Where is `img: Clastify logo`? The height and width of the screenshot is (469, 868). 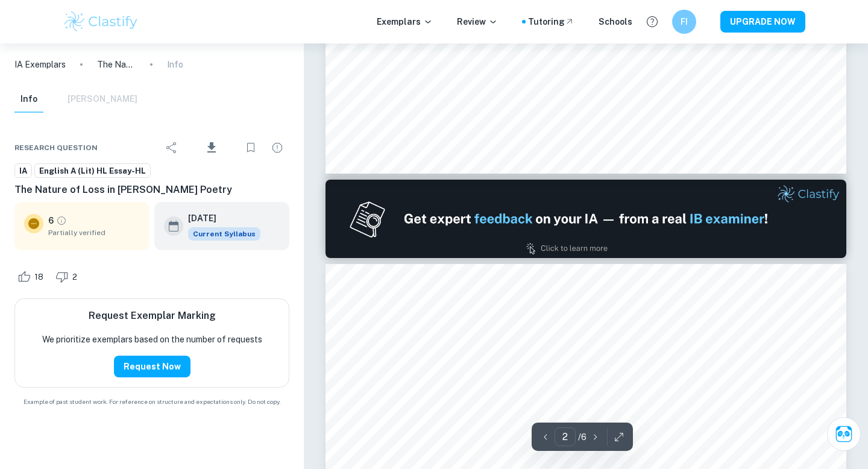
img: Clastify logo is located at coordinates (101, 21).